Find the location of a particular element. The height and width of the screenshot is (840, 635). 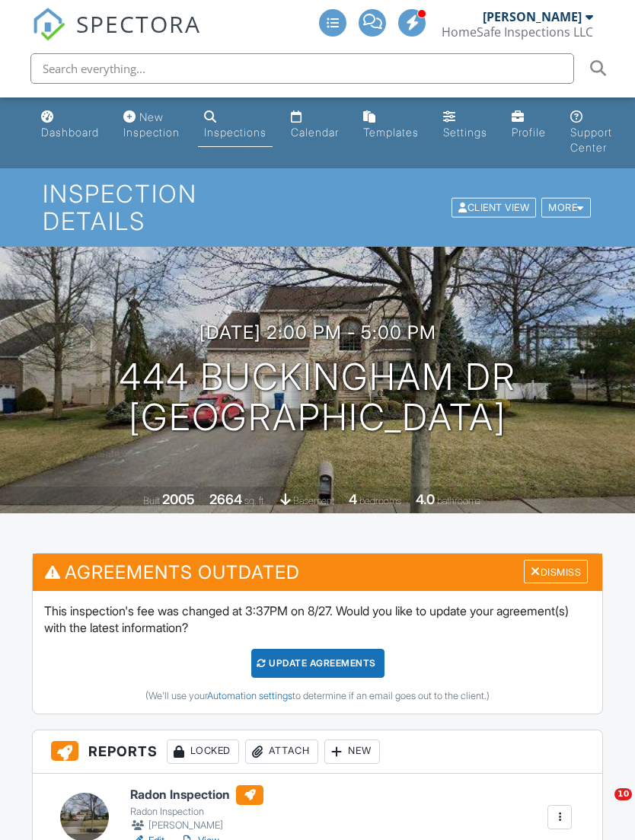

div: Update Agreements is located at coordinates (318, 663).